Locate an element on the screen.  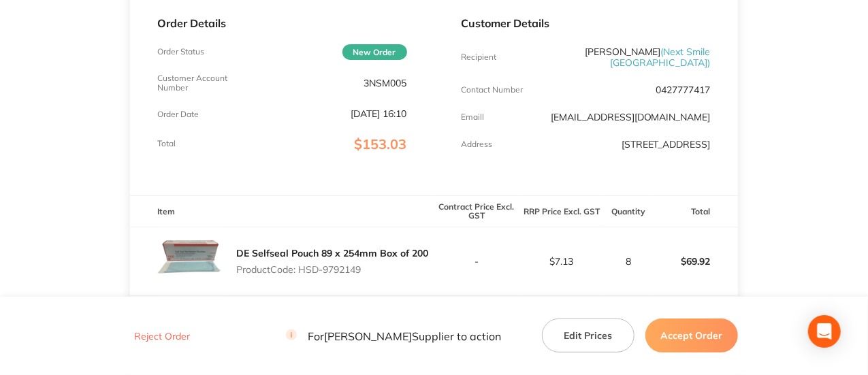
p: Recipient is located at coordinates (479, 58).